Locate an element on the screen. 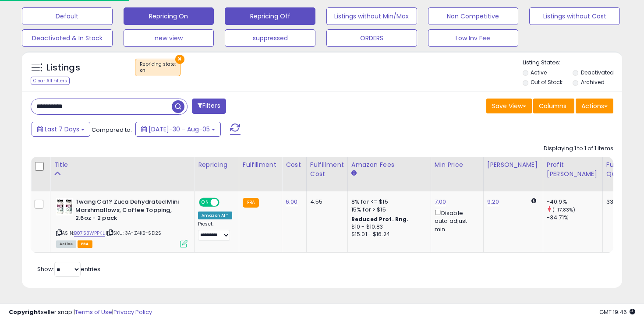  div: Amazon Fees is located at coordinates (389, 165).